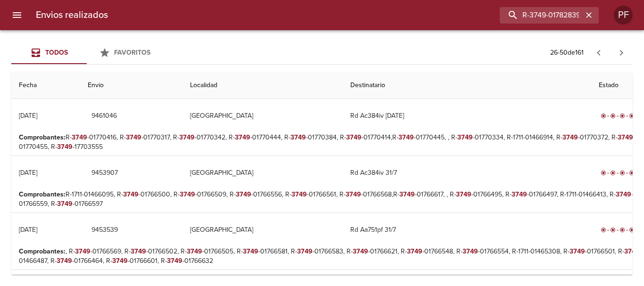 The image size is (644, 286). I want to click on span: Todos, so click(57, 52).